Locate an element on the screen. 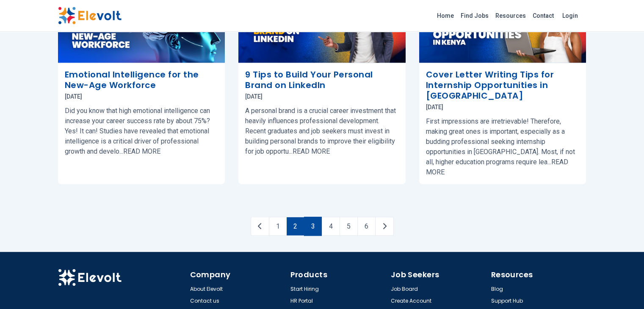 This screenshot has width=644, height=309. h4: Products is located at coordinates (338, 275).